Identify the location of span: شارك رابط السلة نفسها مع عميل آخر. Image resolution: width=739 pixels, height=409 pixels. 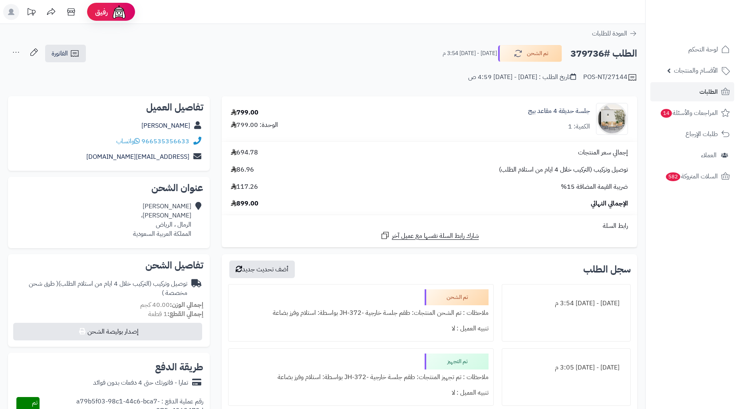
(435, 236).